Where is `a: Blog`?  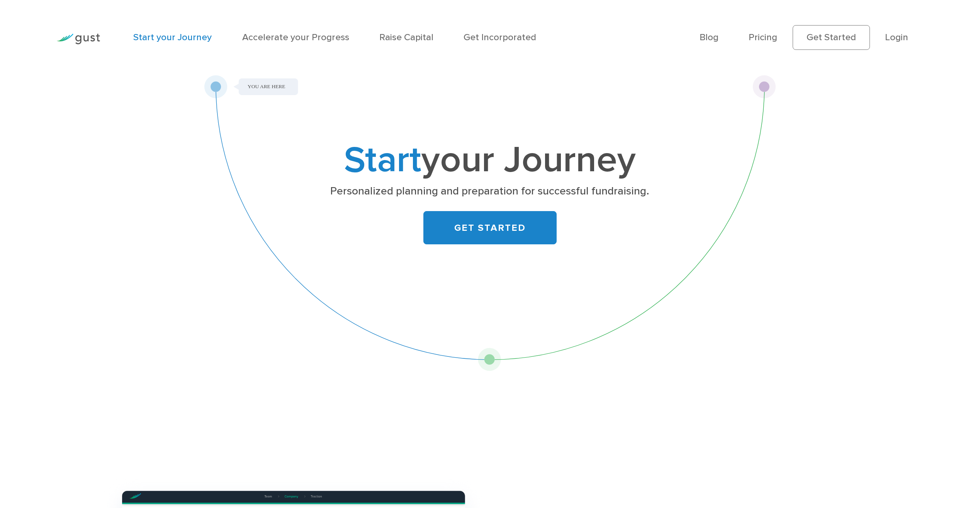
a: Blog is located at coordinates (709, 37).